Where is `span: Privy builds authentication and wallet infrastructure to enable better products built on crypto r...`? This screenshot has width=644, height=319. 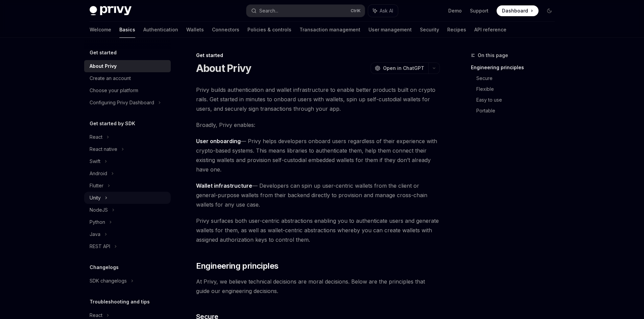
span: Privy builds authentication and wallet infrastructure to enable better products built on crypto r... is located at coordinates (318, 100).